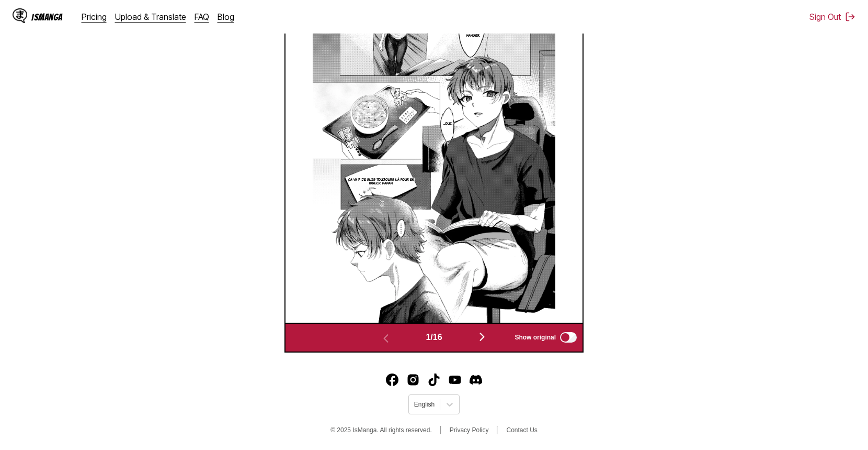  I want to click on span: 1 / 16, so click(434, 337).